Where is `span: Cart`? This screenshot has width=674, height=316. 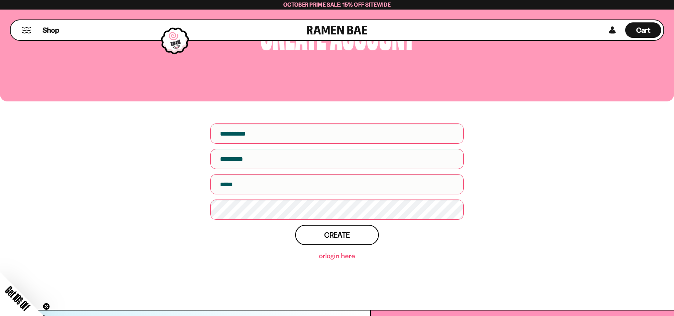
span: Cart is located at coordinates (643, 30).